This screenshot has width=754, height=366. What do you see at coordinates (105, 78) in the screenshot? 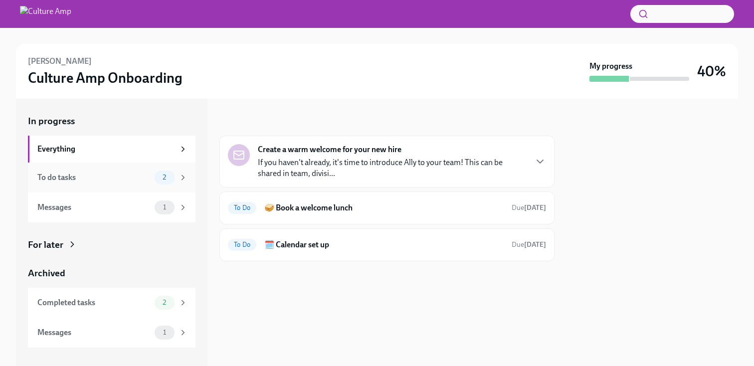
I see `h3: Culture Amp Onboarding` at bounding box center [105, 78].